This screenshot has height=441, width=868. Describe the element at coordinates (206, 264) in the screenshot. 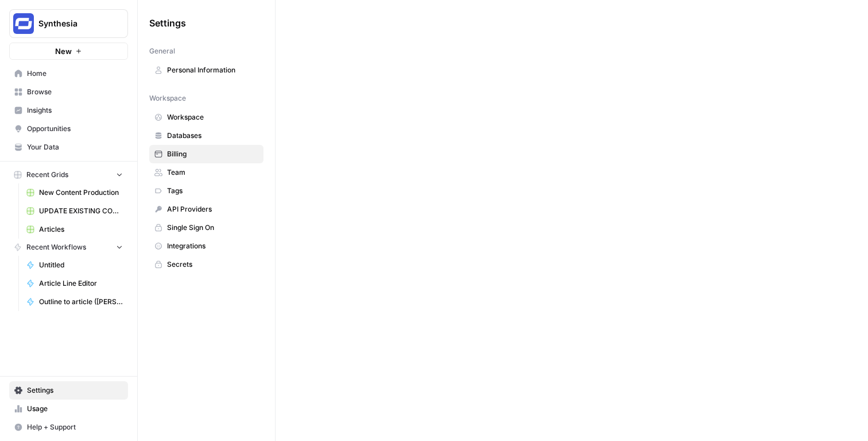

I see `a: Secrets` at that location.